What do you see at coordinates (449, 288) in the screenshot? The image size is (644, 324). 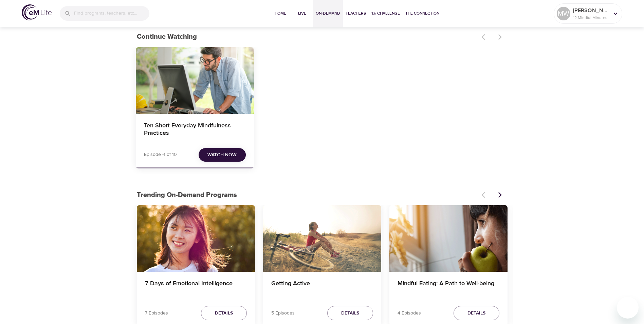 I see `h4: Mindful Eating: A Path to Well-being` at bounding box center [449, 288].